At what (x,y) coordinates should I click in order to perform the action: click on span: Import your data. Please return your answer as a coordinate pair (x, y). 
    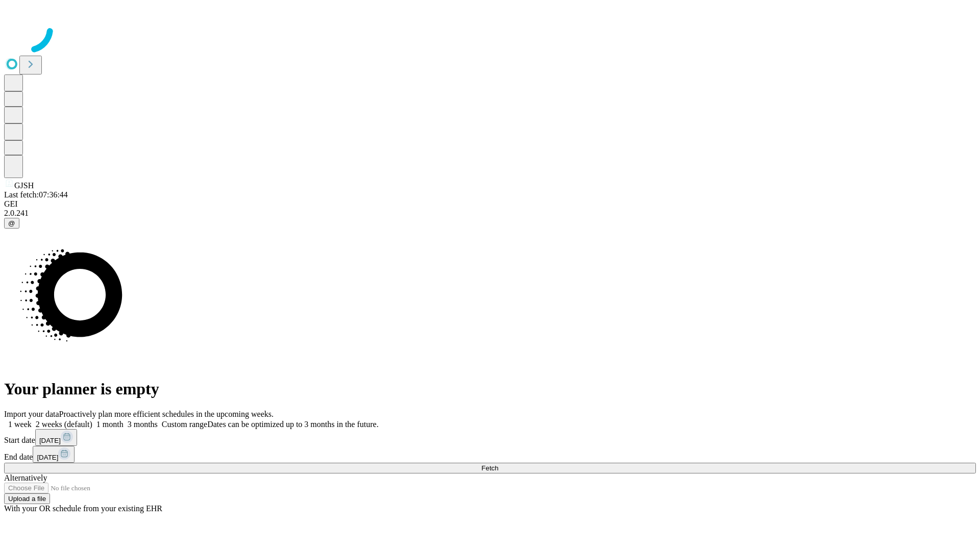
    Looking at the image, I should click on (31, 413).